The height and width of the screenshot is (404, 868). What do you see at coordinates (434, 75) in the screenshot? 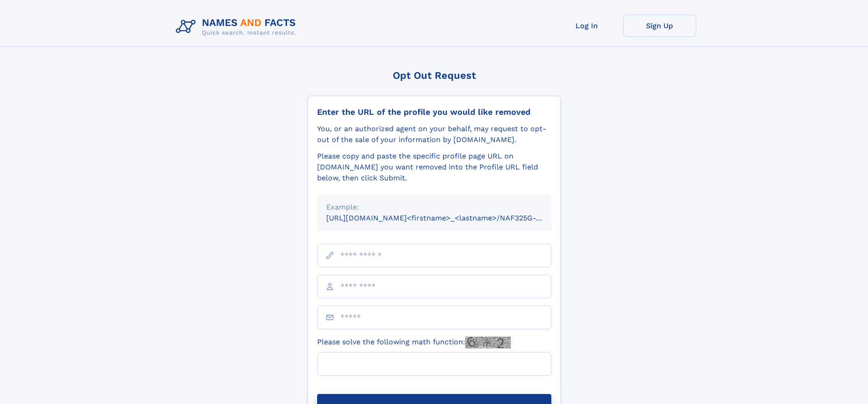
I see `div: Opt Out Request` at bounding box center [434, 75].